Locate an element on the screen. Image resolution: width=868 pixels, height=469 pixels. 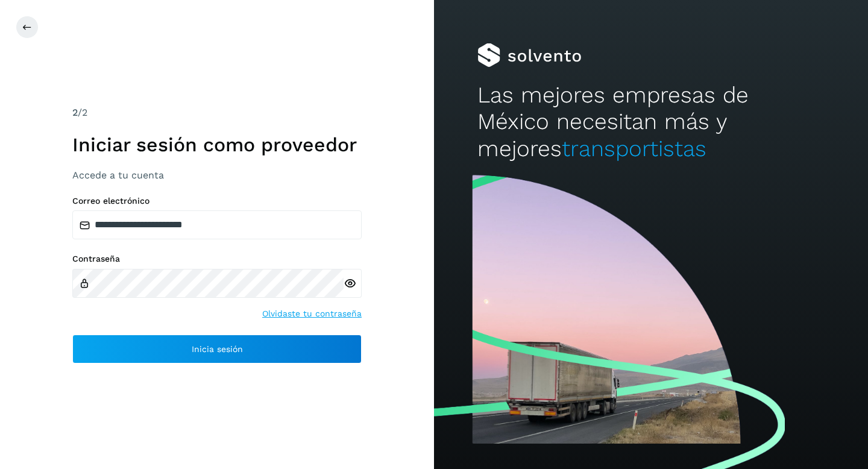
span: transportistas is located at coordinates (634, 149).